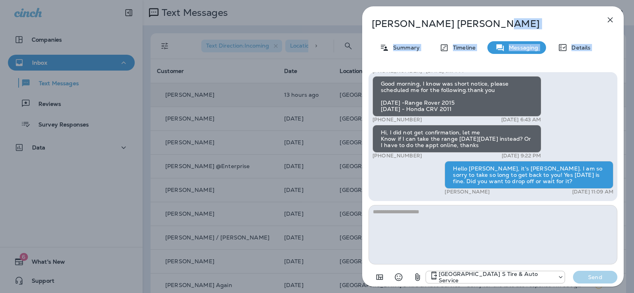  What do you see at coordinates (462, 48) in the screenshot?
I see `p: Timeline` at bounding box center [462, 48].